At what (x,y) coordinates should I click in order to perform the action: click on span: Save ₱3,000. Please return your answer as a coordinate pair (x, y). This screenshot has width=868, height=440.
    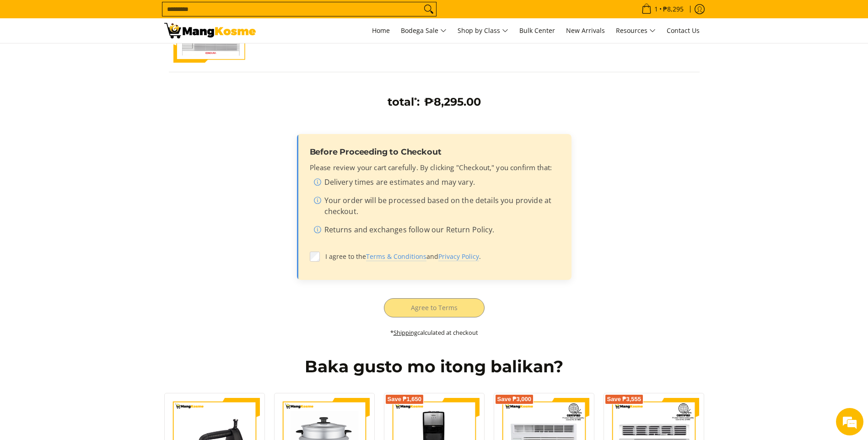
    Looking at the image, I should click on (514, 399).